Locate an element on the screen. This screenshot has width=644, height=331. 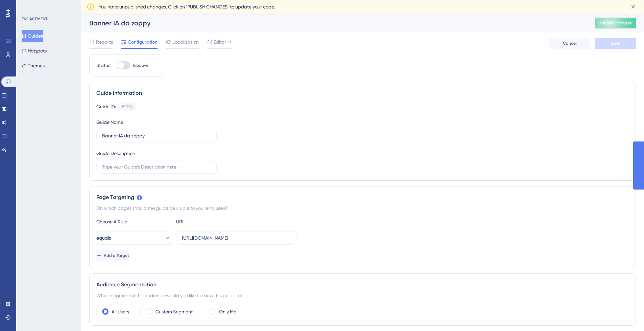
div: Guide ID: is located at coordinates (106, 107).